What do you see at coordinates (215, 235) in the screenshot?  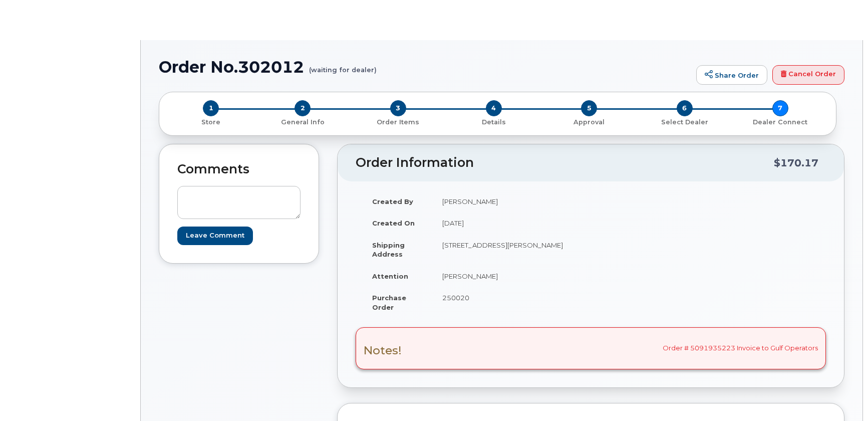 I see `input: Leave Comment` at bounding box center [215, 235].